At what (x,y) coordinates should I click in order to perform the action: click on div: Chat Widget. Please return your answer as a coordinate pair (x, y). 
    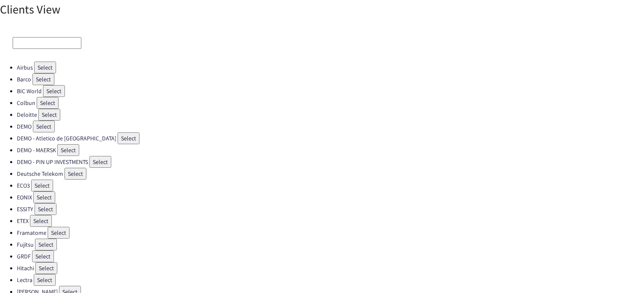
    Looking at the image, I should click on (623, 273).